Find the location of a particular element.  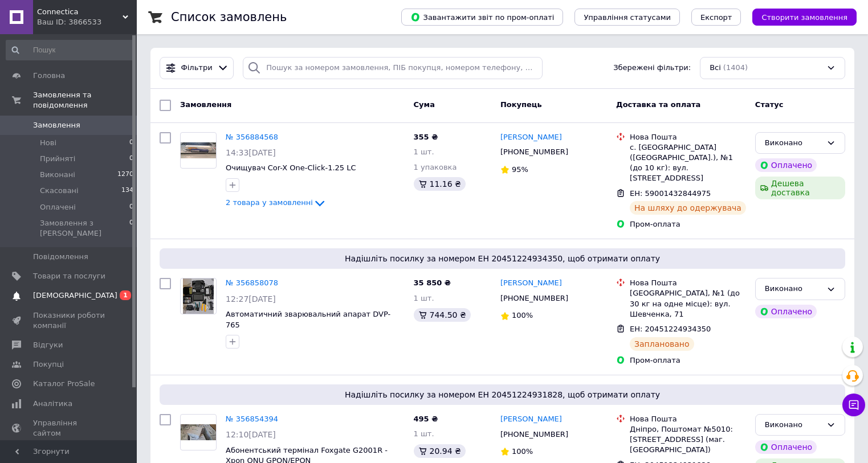

a: № 356858078 is located at coordinates (252, 283).